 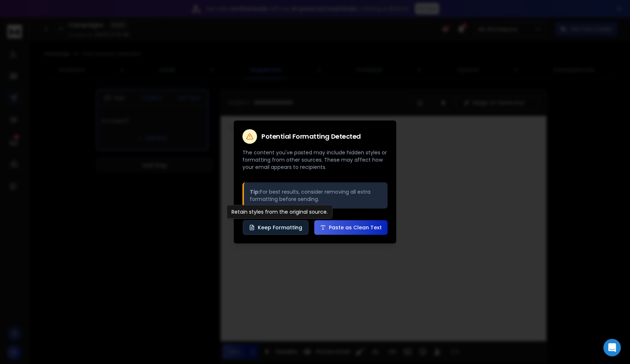 I want to click on div: Retain styles from the original source., so click(x=279, y=212).